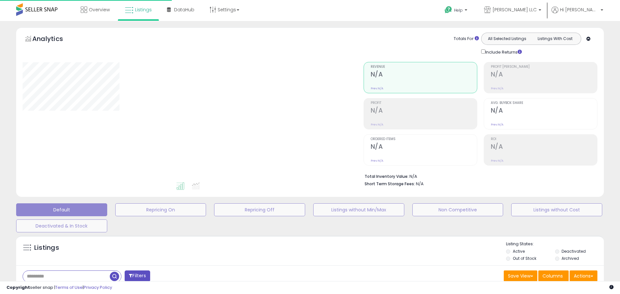  What do you see at coordinates (544, 103) in the screenshot?
I see `span: Avg. Buybox Share` at bounding box center [544, 103].